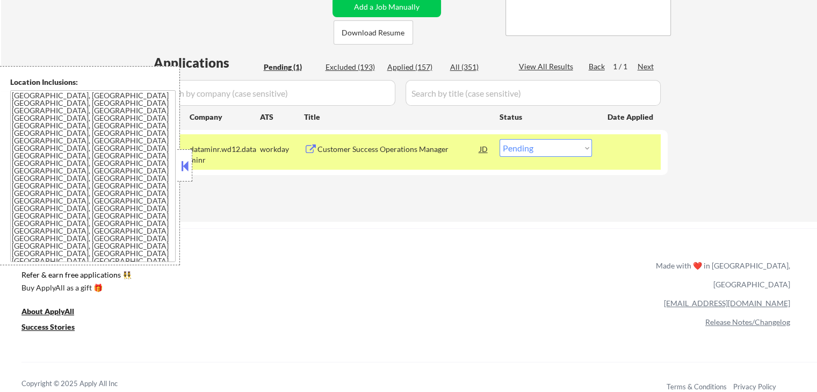 The width and height of the screenshot is (817, 392). I want to click on div: Status, so click(546, 117).